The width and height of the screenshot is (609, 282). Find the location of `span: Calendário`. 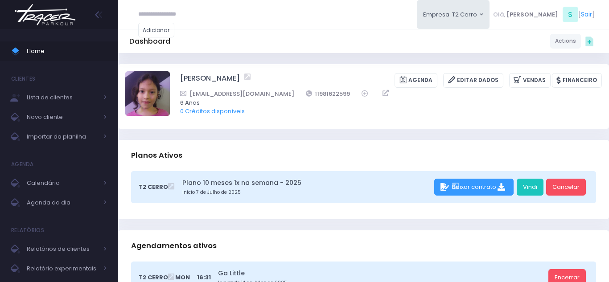

span: Calendário is located at coordinates (62, 183).